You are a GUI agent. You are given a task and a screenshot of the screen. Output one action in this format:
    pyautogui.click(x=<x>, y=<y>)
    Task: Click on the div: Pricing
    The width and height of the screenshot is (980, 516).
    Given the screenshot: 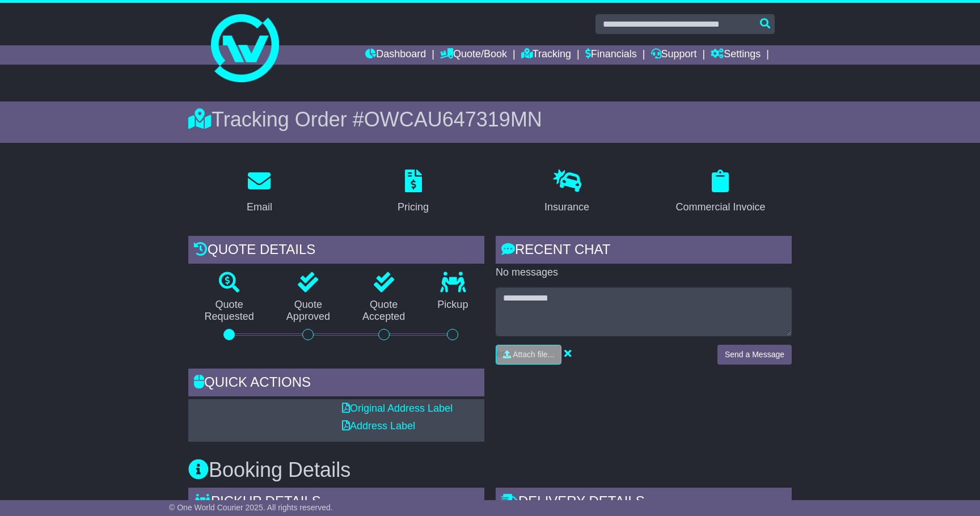 What is the action you would take?
    pyautogui.click(x=413, y=207)
    